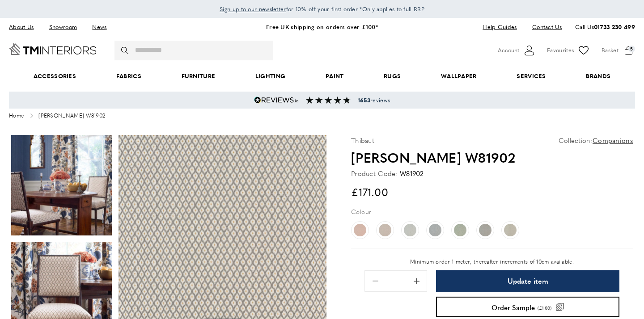  I want to click on span: Update item, so click(527, 281).